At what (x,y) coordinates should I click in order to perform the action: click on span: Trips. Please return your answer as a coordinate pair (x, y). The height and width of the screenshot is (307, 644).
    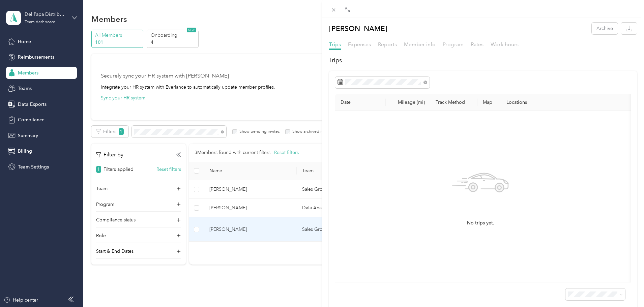
    Looking at the image, I should click on (335, 44).